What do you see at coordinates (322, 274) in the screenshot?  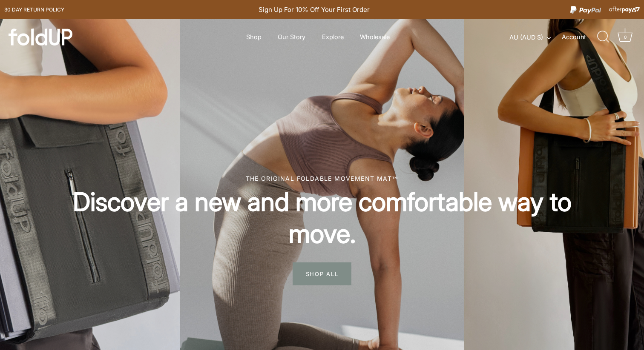 I see `span: SHOP ALL` at bounding box center [322, 274].